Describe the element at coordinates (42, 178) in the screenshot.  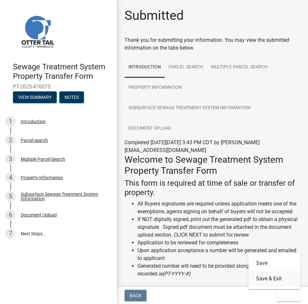
I see `div: Property Information` at that location.